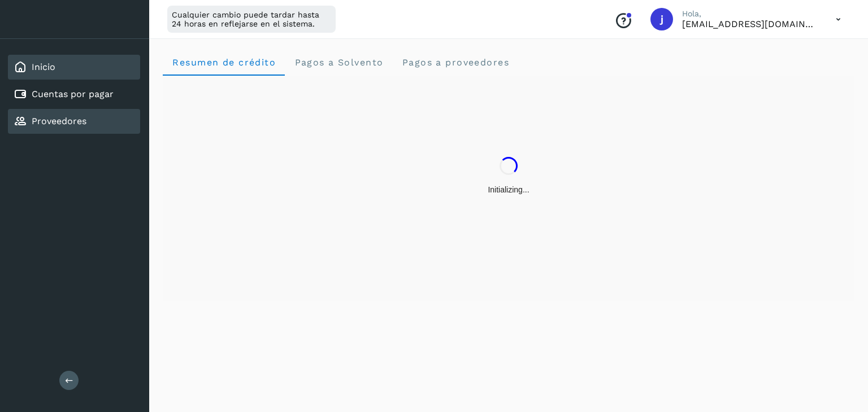 Image resolution: width=868 pixels, height=412 pixels. I want to click on div: Inicio, so click(74, 68).